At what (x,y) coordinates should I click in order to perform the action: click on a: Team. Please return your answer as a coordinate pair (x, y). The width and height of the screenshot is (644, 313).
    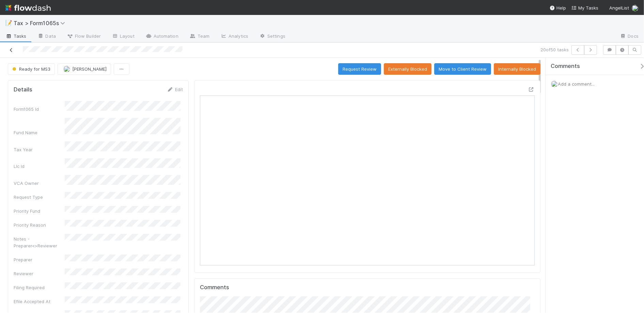
    Looking at the image, I should click on (199, 37).